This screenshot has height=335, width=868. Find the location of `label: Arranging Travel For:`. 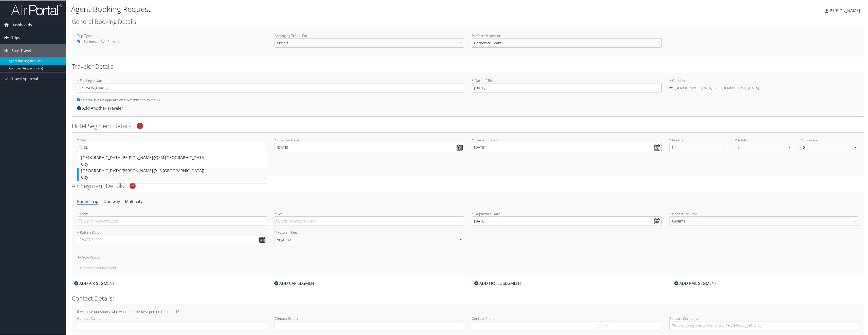

label: Arranging Travel For: is located at coordinates (369, 35).